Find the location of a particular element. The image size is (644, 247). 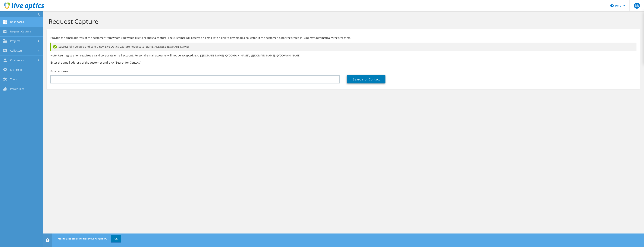

h1: Request Capture is located at coordinates (342, 21).